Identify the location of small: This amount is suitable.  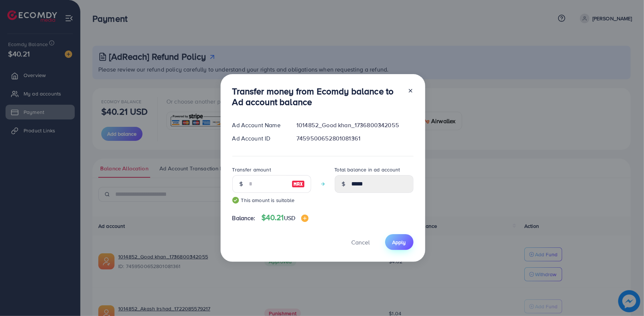
(272, 200).